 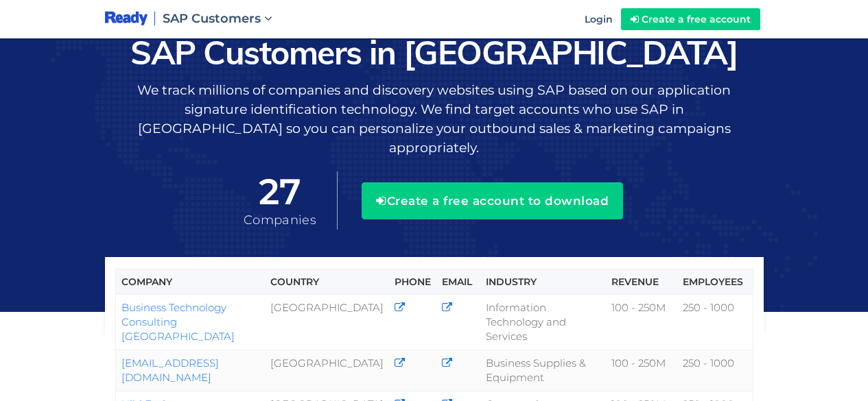 What do you see at coordinates (543, 281) in the screenshot?
I see `th: Industry` at bounding box center [543, 281].